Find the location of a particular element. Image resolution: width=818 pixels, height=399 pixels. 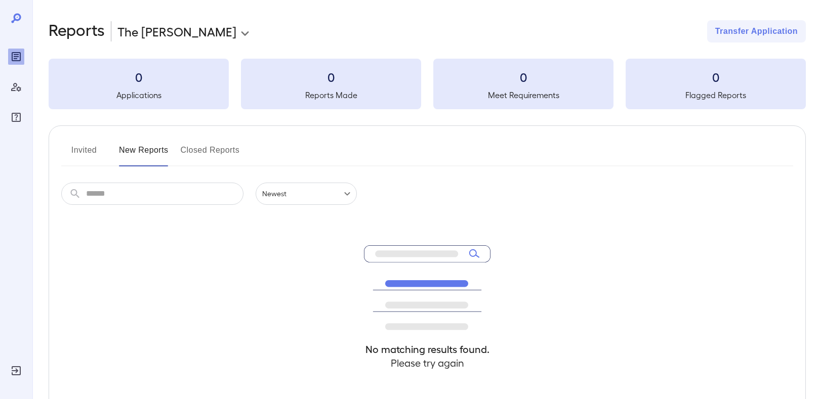

summary: 0Applications0Reports Made0Meet Requirements0Flagged Reports is located at coordinates (427, 84).